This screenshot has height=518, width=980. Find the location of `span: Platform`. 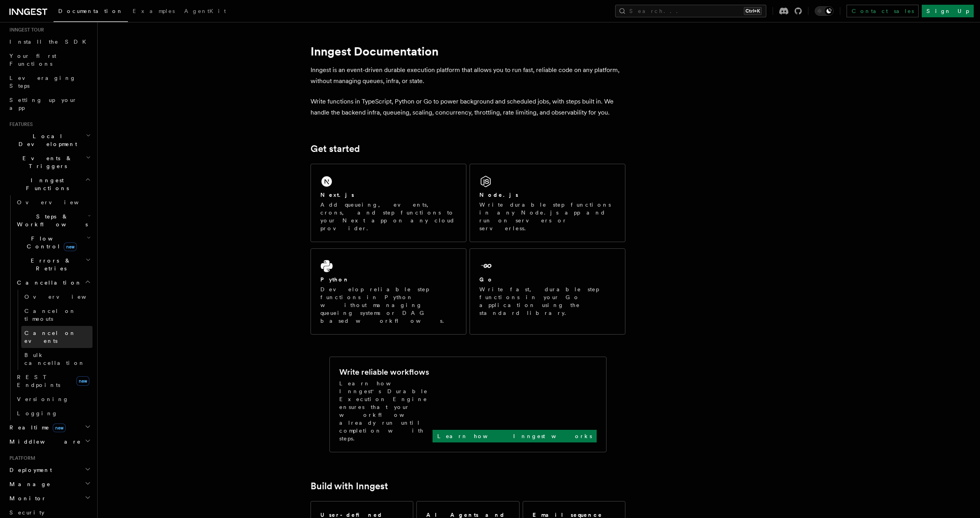

span: Platform is located at coordinates (21, 459).